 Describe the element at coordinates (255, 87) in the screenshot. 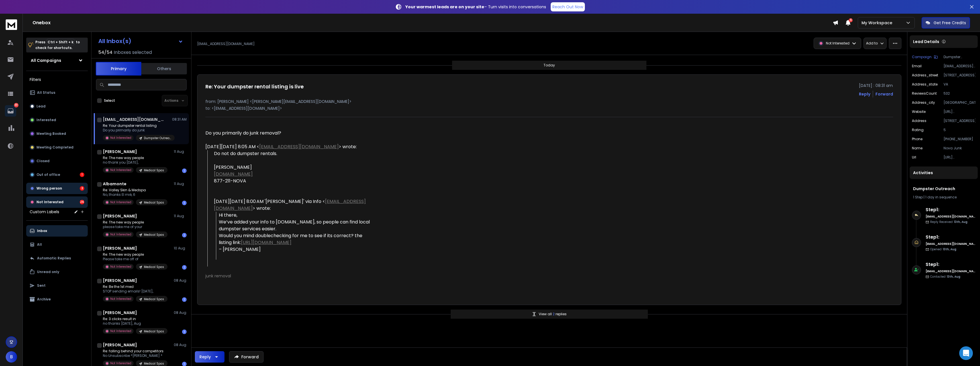

I see `h1: Re: Your dumpster rental listing is live` at that location.